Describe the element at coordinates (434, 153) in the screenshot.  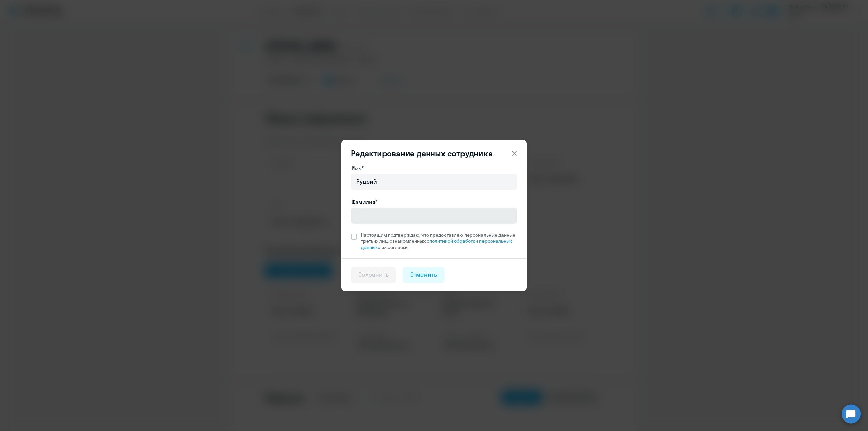
I see `header: Редактирование данных сотрудника` at that location.